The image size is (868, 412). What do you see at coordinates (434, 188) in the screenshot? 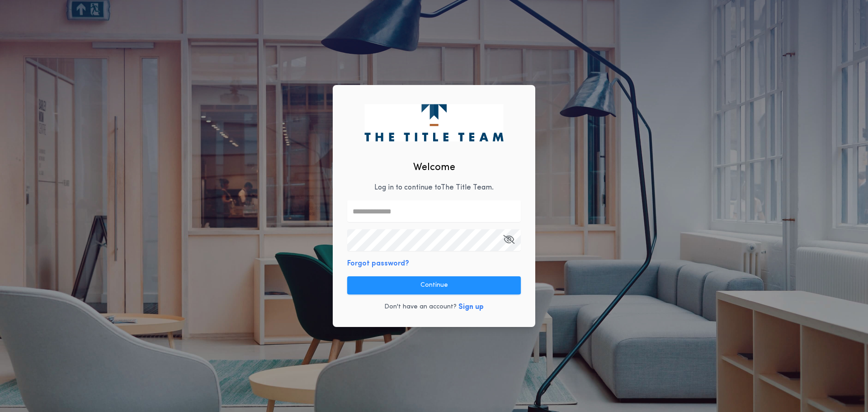
I see `p: Log in to continue to The Title Team .` at bounding box center [434, 188].